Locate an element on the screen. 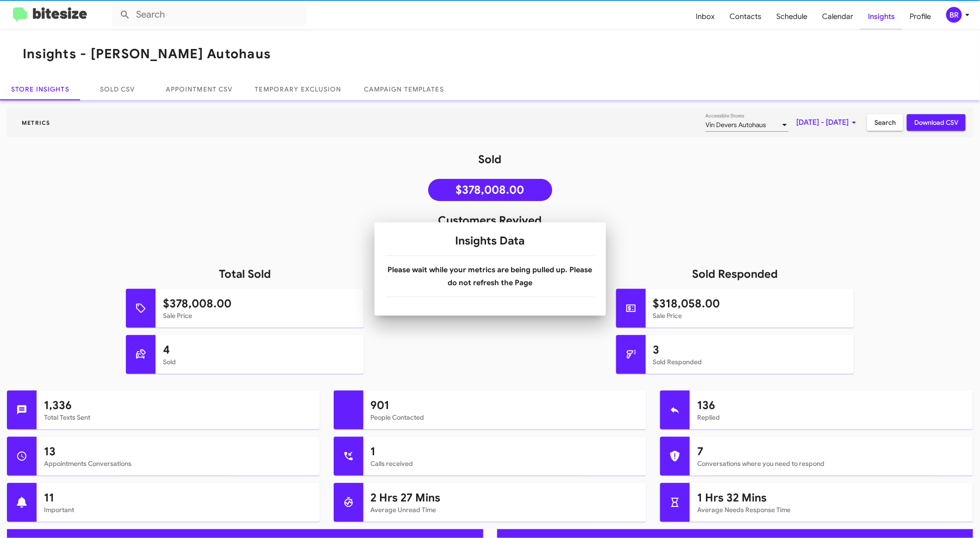  h1: 1 Hrs 32 Mins is located at coordinates (831, 498).